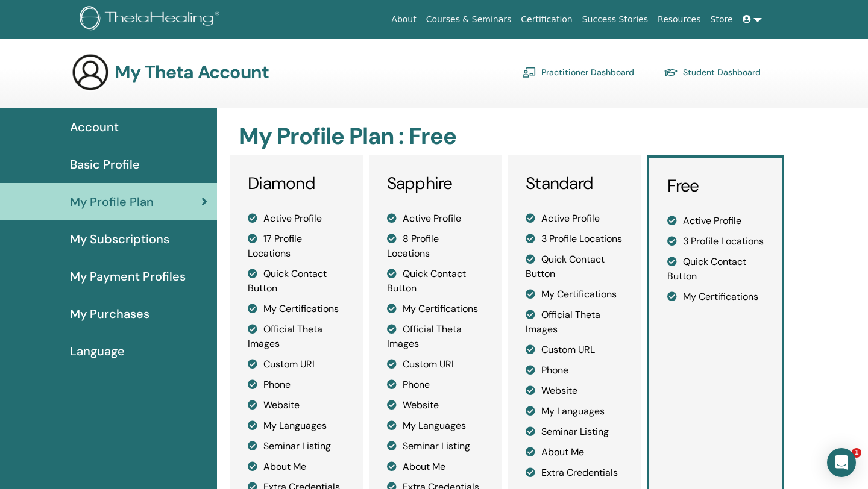  Describe the element at coordinates (90, 72) in the screenshot. I see `img: generic-user-icon.jpg` at that location.